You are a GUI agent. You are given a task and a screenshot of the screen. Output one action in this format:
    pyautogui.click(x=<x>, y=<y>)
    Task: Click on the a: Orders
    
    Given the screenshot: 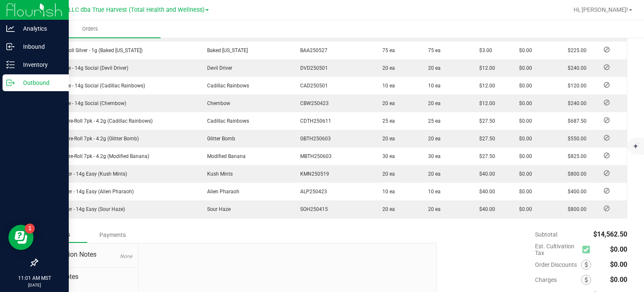 What is the action you would take?
    pyautogui.click(x=90, y=29)
    